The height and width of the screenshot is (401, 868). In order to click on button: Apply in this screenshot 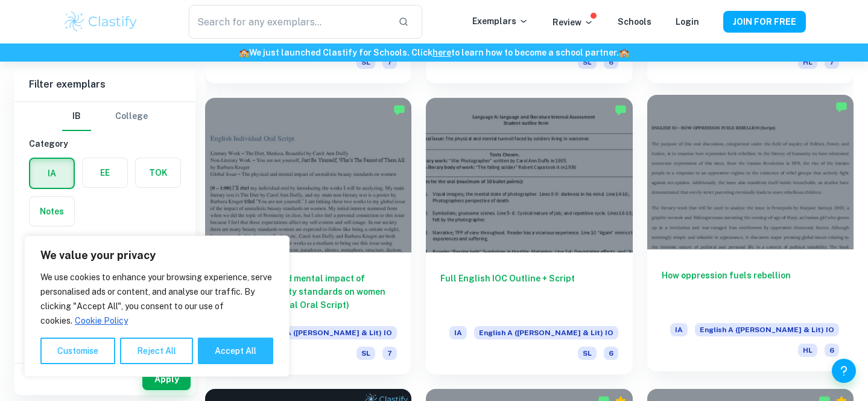, I will do `click(167, 379)`.